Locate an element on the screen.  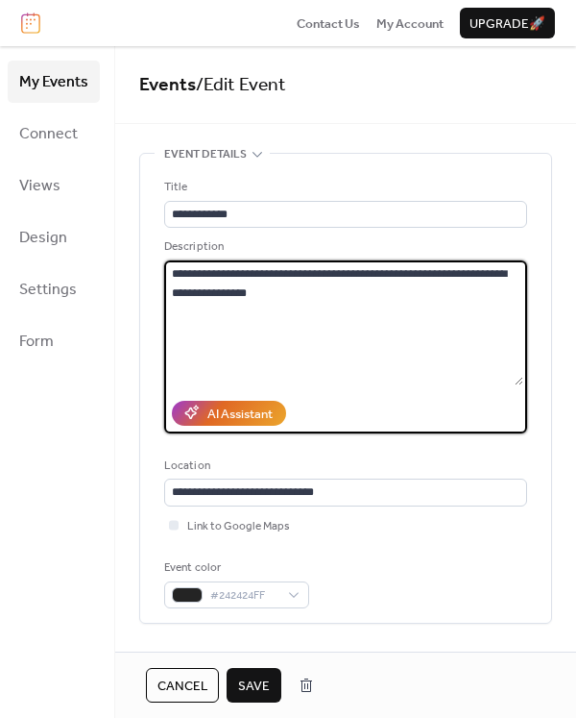
button: Upgrade🚀 is located at coordinates (507, 23).